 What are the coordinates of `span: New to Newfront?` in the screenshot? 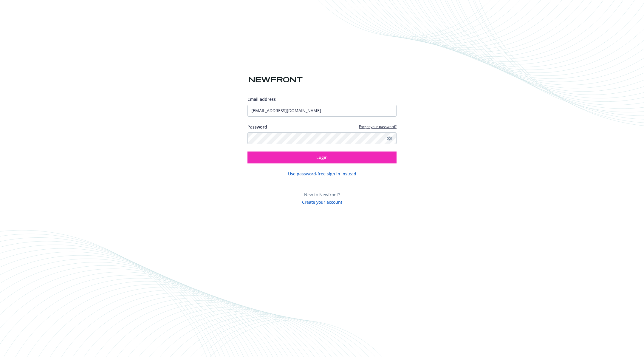 It's located at (322, 195).